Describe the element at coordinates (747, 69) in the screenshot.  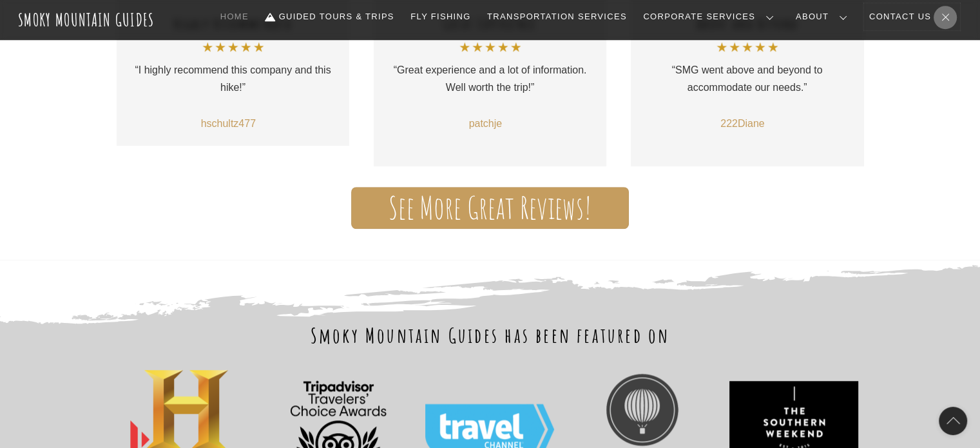
I see `p: “SMG went above and beyond to accommodate our needs.”` at that location.